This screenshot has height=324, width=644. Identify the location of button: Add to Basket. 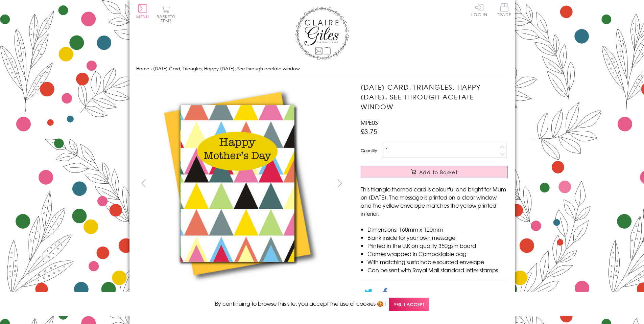
(434, 172).